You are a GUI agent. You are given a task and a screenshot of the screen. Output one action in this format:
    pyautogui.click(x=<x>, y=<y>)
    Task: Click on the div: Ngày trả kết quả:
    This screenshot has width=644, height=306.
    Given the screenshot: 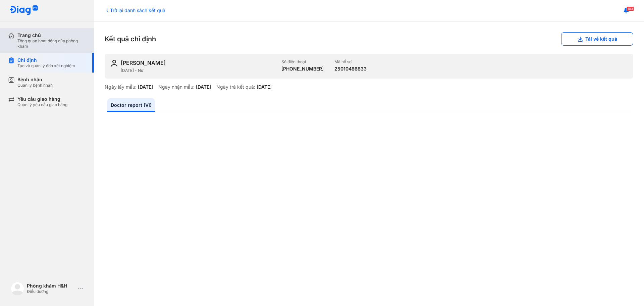 What is the action you would take?
    pyautogui.click(x=236, y=87)
    